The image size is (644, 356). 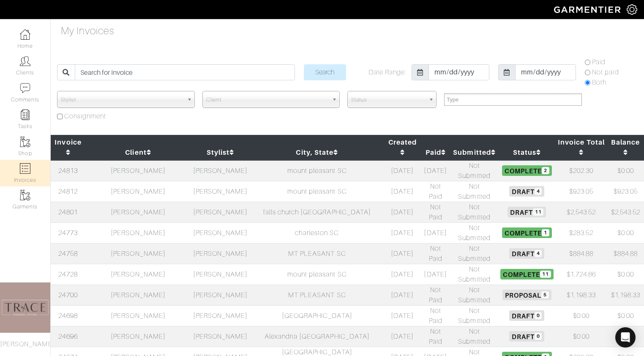 I want to click on label: Not paid, so click(x=605, y=72).